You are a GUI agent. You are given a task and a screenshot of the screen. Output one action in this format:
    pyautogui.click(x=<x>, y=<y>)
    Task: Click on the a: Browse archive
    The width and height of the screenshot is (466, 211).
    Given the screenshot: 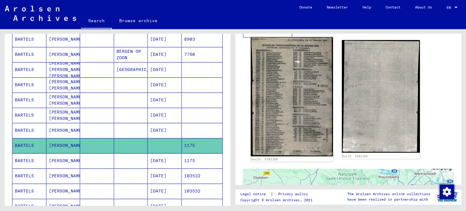 What is the action you would take?
    pyautogui.click(x=138, y=21)
    